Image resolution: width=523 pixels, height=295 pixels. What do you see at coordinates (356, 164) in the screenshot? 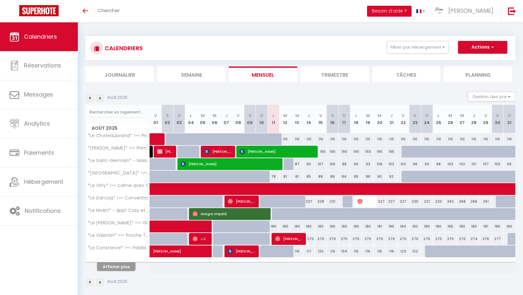
I see `div: 90` at bounding box center [356, 164].